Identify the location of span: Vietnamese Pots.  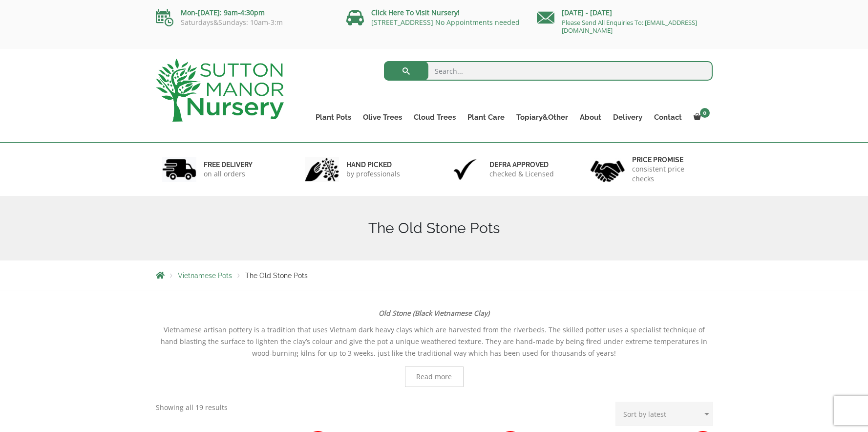
(205, 275).